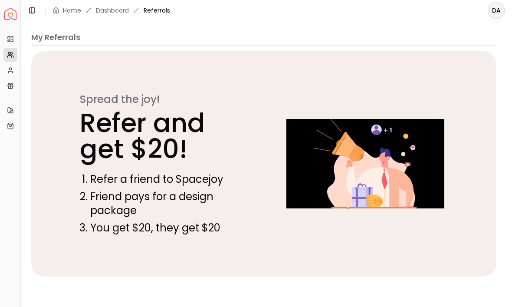  What do you see at coordinates (72, 10) in the screenshot?
I see `a: Home` at bounding box center [72, 10].